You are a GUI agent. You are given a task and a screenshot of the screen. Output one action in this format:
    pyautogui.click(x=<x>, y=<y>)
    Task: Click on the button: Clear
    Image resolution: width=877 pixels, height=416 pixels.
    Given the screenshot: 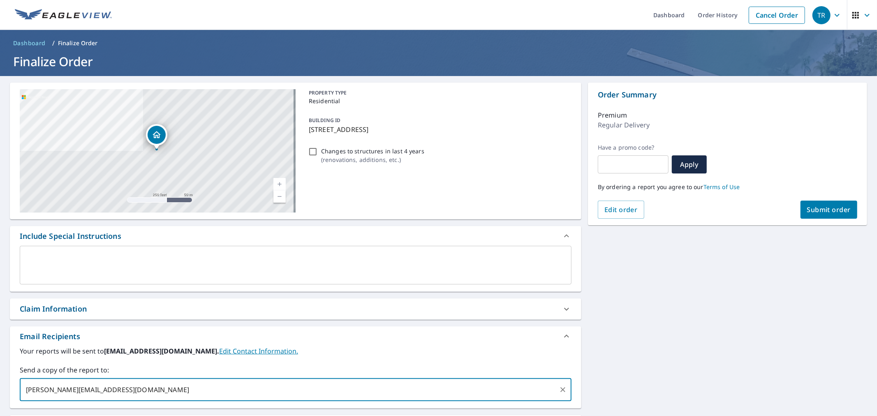 What is the action you would take?
    pyautogui.click(x=563, y=390)
    